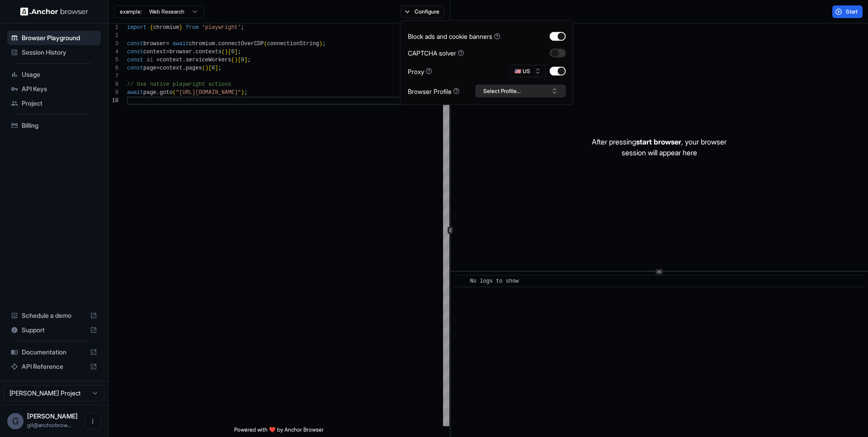  Describe the element at coordinates (114, 60) in the screenshot. I see `div: 5` at that location.